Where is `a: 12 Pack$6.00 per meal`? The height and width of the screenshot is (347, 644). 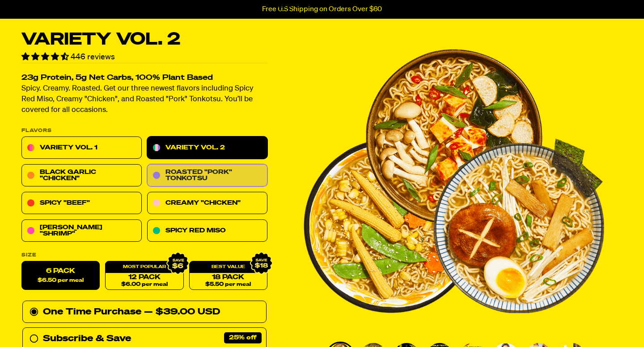
a: 12 Pack$6.00 per meal is located at coordinates (144, 276).